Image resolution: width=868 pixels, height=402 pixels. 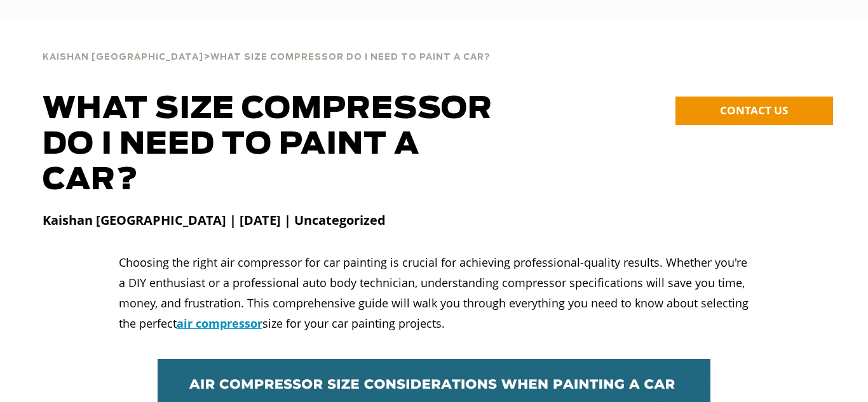 I want to click on span: size for your car painting projects., so click(x=353, y=323).